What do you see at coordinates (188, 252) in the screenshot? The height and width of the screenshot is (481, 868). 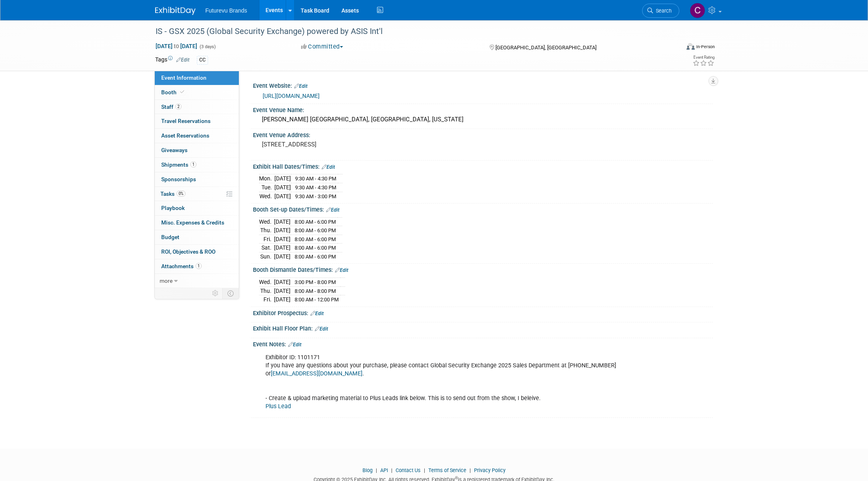 I see `span: ROI, Objectives & ROO` at bounding box center [188, 252].